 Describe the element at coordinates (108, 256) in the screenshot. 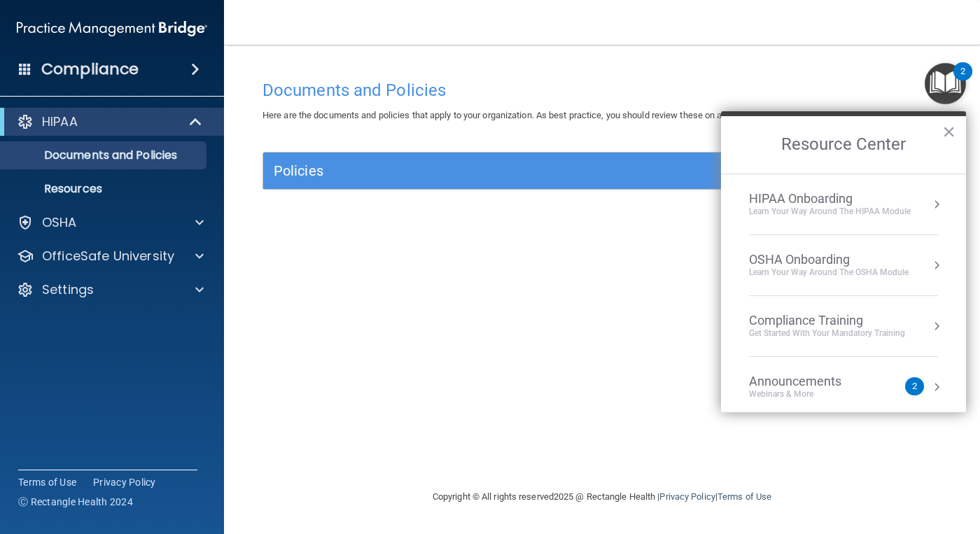

I see `p: OfficeSafe University` at that location.